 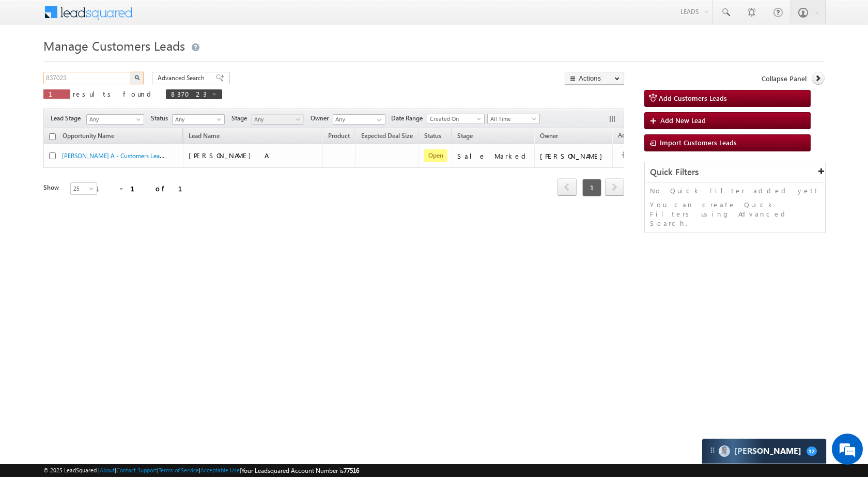 What do you see at coordinates (114, 46) in the screenshot?
I see `span: Manage Customers Leads` at bounding box center [114, 46].